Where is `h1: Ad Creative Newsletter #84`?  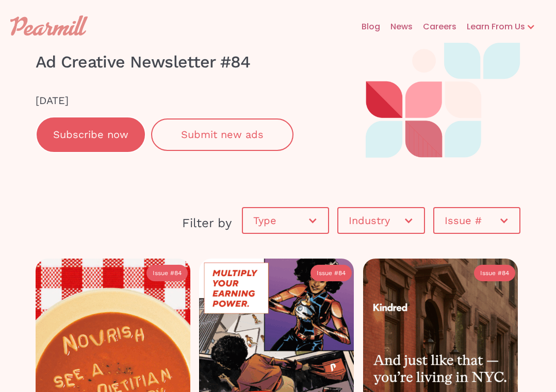
h1: Ad Creative Newsletter #84 is located at coordinates (175, 62).